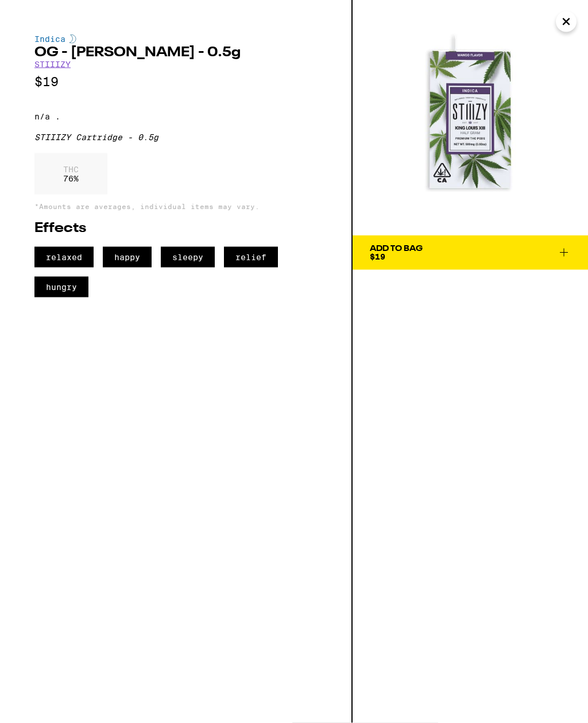 This screenshot has width=588, height=723. Describe the element at coordinates (188, 257) in the screenshot. I see `span: sleepy` at that location.